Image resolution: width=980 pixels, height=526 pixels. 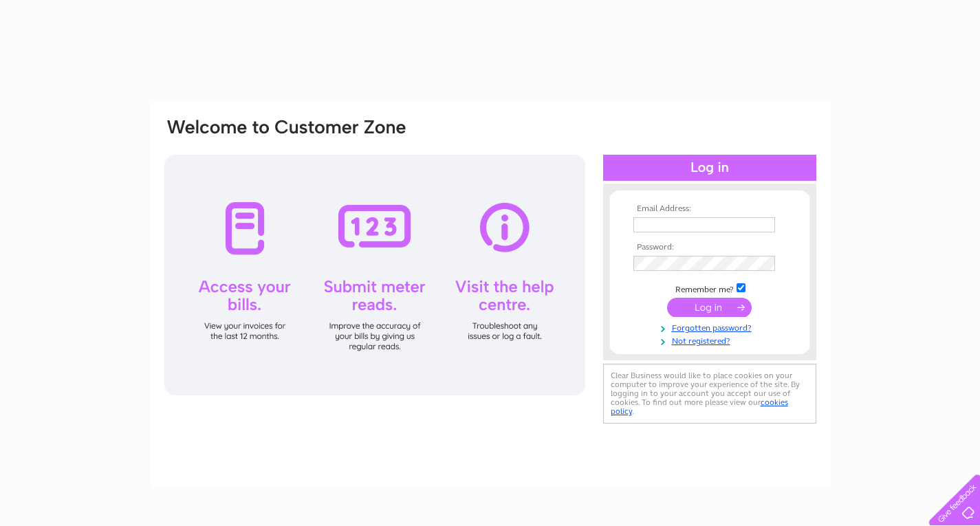 What do you see at coordinates (710, 393) in the screenshot?
I see `div: Clear Business would like to place cookies on your computer to improve your experience of the sit...` at bounding box center [710, 393].